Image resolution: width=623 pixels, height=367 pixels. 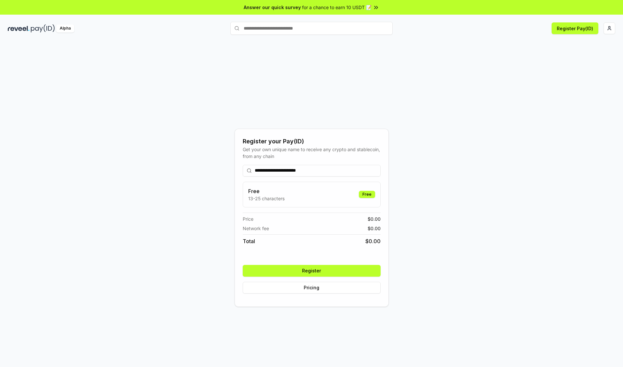 What do you see at coordinates (256, 228) in the screenshot?
I see `span: Network fee` at bounding box center [256, 228].